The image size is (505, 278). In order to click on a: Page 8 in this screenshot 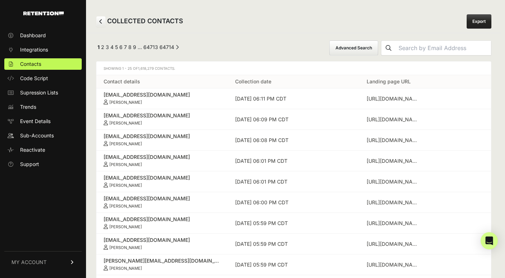, I will do `click(130, 47)`.